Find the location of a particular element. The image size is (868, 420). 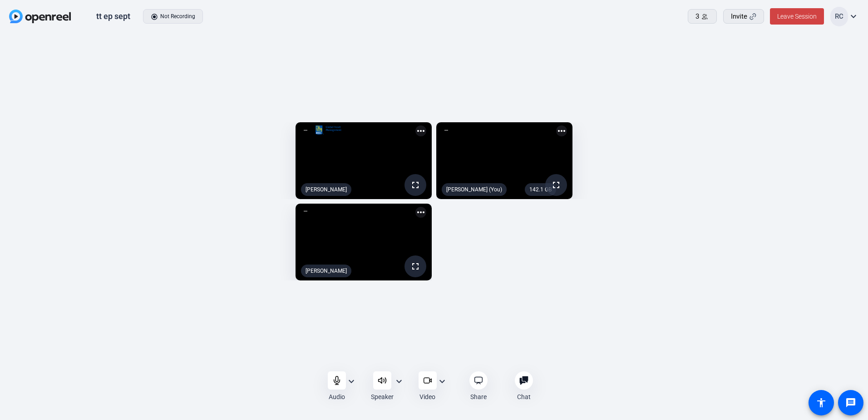

div: Speaker is located at coordinates (382, 397).